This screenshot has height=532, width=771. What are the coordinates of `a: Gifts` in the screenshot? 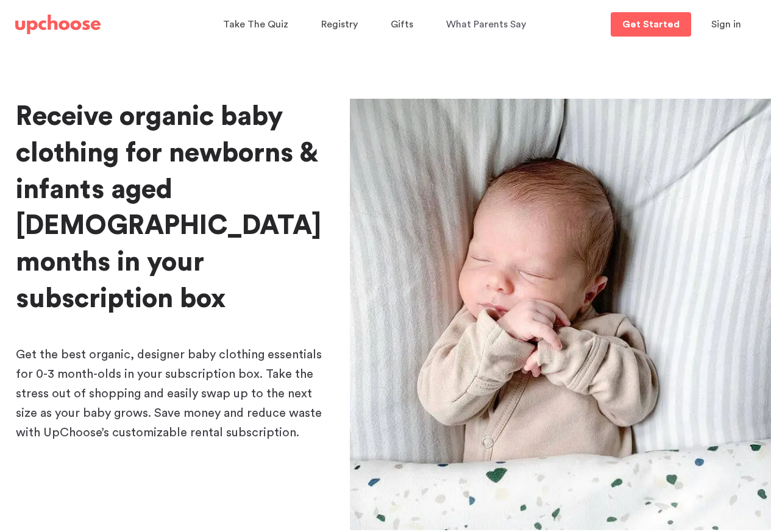 It's located at (404, 24).